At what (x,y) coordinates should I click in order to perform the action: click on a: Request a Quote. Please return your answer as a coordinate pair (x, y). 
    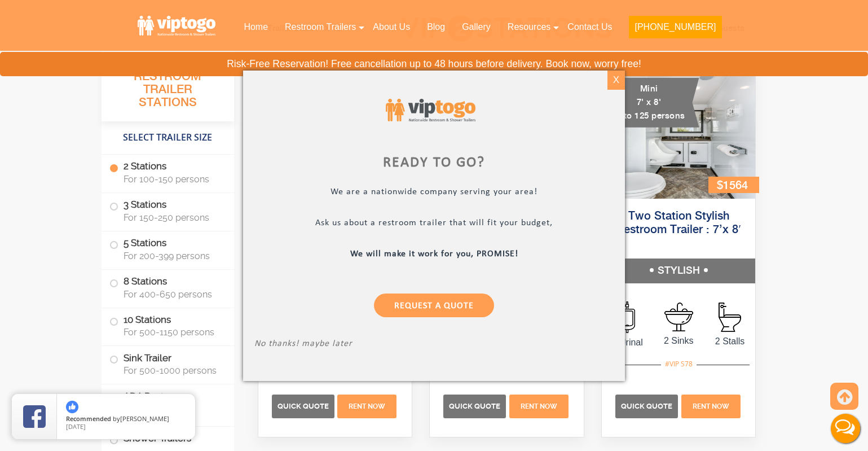
    Looking at the image, I should click on (434, 305).